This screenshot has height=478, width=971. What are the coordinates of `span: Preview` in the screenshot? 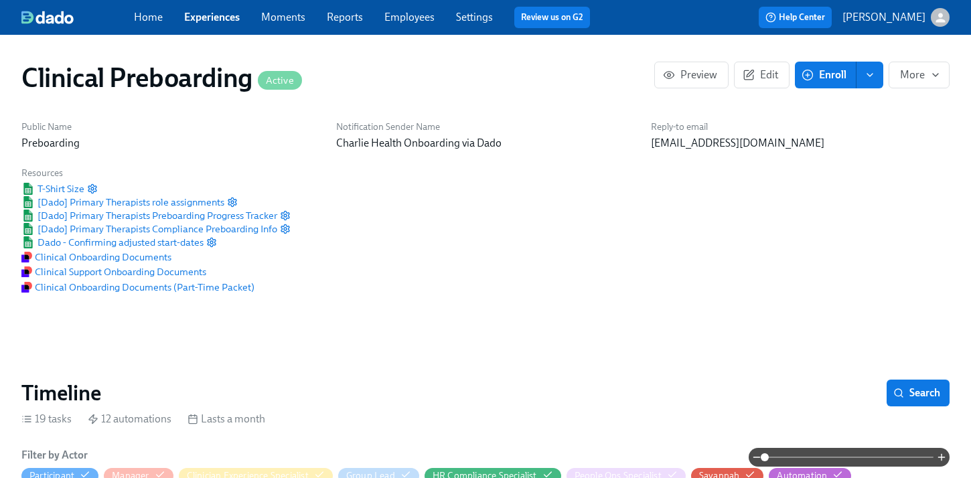 It's located at (691, 75).